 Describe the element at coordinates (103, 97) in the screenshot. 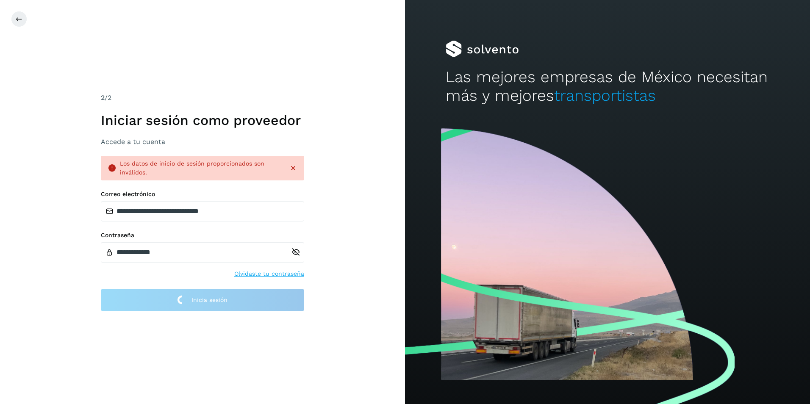

I see `span: 2` at that location.